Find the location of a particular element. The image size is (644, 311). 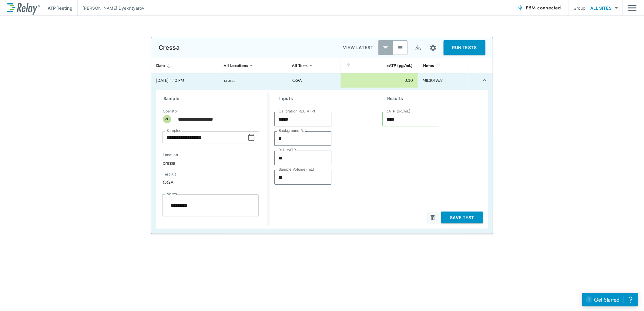

label: Location is located at coordinates (201, 155).